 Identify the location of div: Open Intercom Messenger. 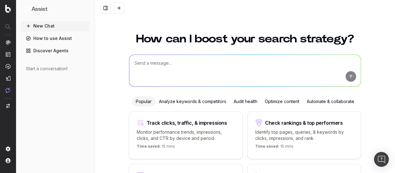
(381, 159).